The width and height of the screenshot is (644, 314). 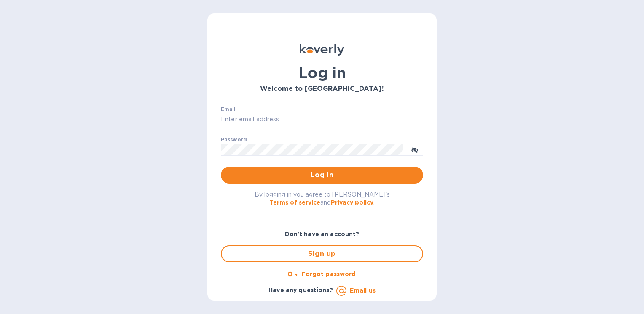 I want to click on span: Log in, so click(x=322, y=175).